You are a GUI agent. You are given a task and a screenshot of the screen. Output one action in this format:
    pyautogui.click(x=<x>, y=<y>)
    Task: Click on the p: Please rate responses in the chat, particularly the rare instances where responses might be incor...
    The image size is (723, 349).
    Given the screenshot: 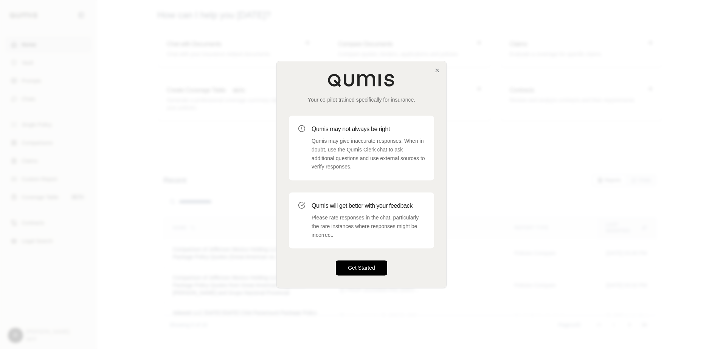 What is the action you would take?
    pyautogui.click(x=368, y=226)
    